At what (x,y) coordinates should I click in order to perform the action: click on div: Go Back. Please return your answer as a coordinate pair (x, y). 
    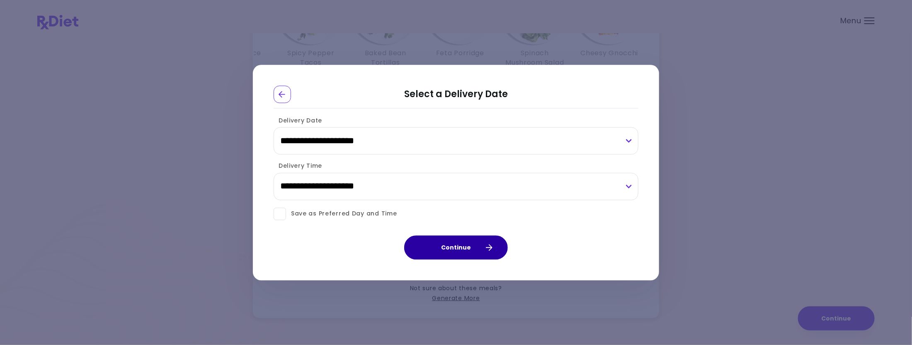
    Looking at the image, I should click on (282, 94).